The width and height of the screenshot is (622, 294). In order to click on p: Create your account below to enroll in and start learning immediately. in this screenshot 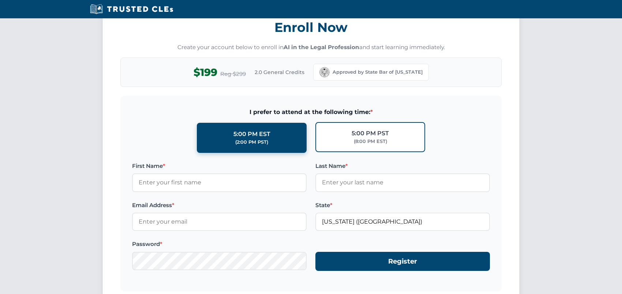, I will do `click(311, 47)`.